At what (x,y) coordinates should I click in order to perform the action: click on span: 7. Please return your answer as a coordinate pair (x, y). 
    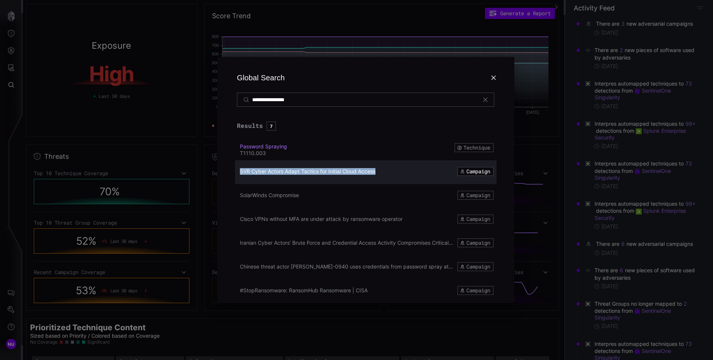
    Looking at the image, I should click on (271, 126).